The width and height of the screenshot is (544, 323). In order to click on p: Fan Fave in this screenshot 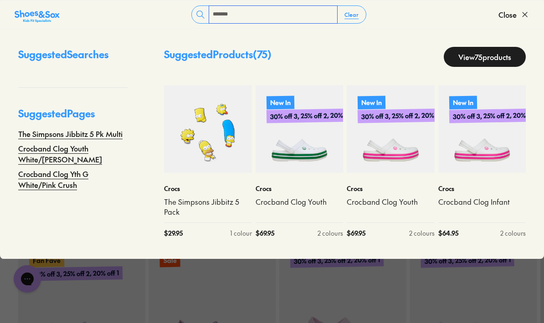, I will do `click(46, 261)`.